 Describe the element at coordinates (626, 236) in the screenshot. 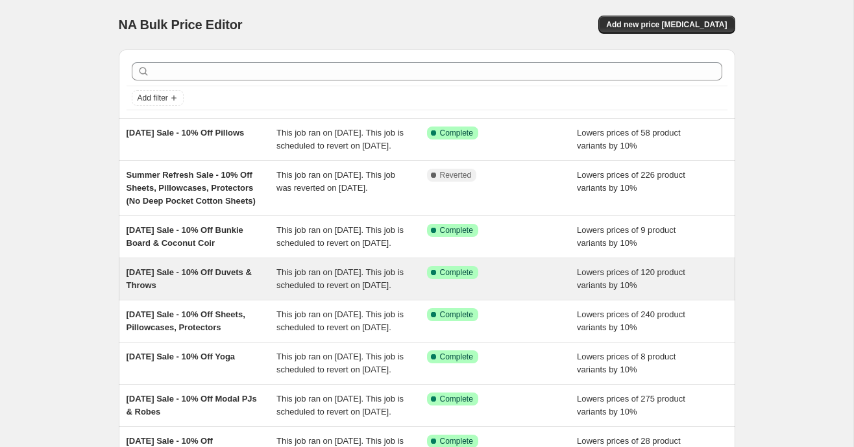

I see `span: Lowers prices of 9 product variants by 10%` at that location.